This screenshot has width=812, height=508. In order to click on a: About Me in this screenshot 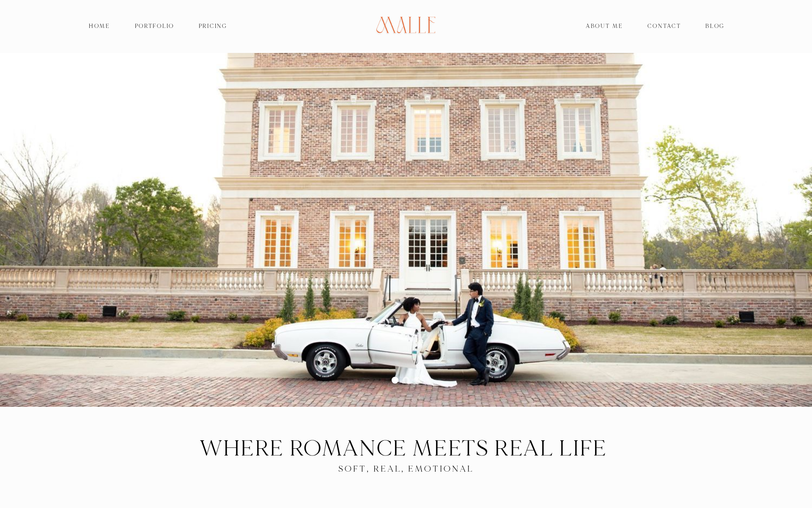, I will do `click(604, 26)`.